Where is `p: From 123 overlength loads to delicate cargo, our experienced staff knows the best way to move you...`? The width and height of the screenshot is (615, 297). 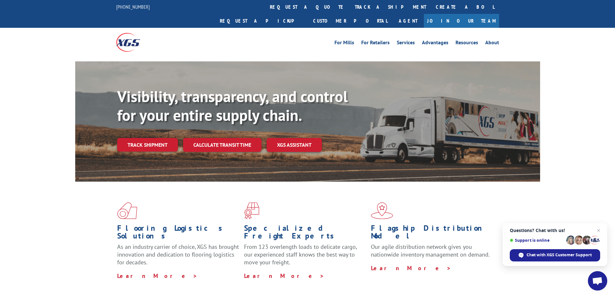 p: From 123 overlength loads to delicate cargo, our experienced staff knows the best way to move you... is located at coordinates (305, 257).